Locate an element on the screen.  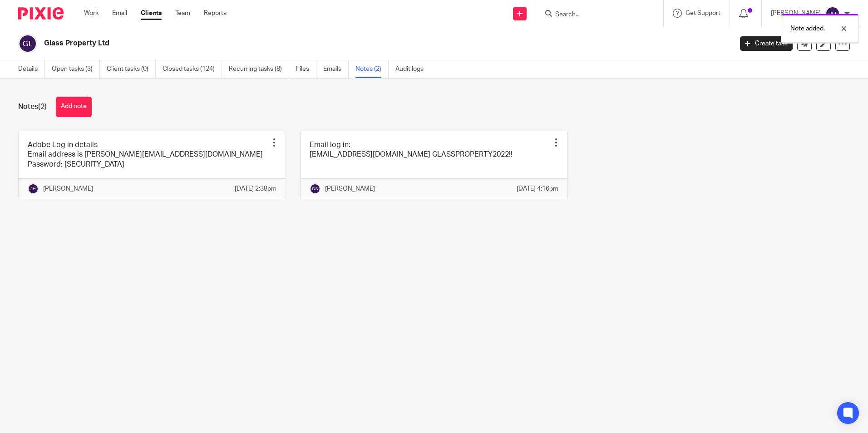
a: Email is located at coordinates (120, 13).